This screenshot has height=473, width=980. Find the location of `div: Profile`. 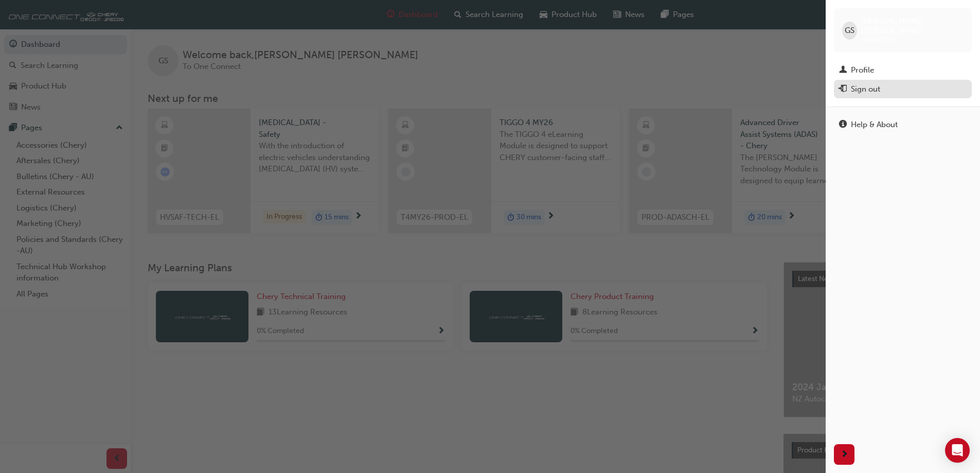

div: Profile is located at coordinates (862, 70).